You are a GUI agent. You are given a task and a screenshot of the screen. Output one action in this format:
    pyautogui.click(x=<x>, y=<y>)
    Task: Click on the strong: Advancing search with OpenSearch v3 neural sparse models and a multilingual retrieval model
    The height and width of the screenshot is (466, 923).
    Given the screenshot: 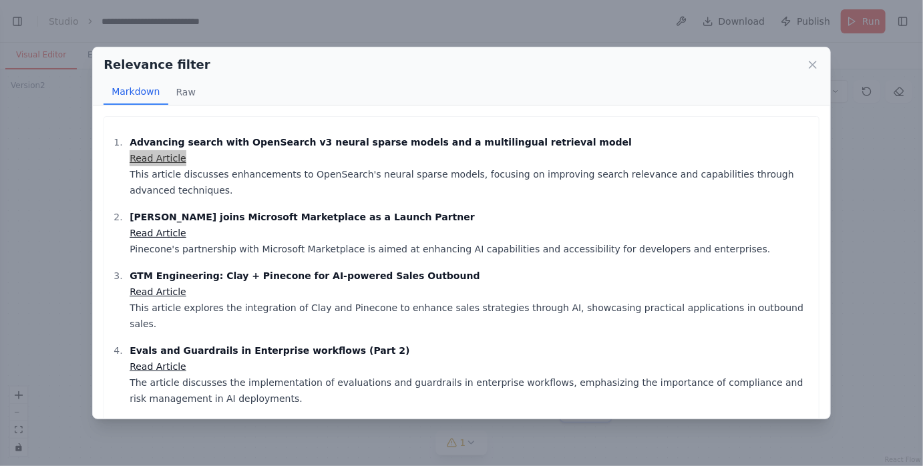 What is the action you would take?
    pyautogui.click(x=380, y=142)
    